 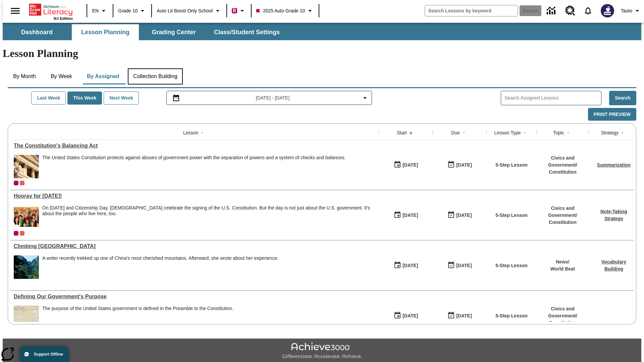 What do you see at coordinates (100, 11) in the screenshot?
I see `button: Language: EN, Select a language` at bounding box center [100, 11].